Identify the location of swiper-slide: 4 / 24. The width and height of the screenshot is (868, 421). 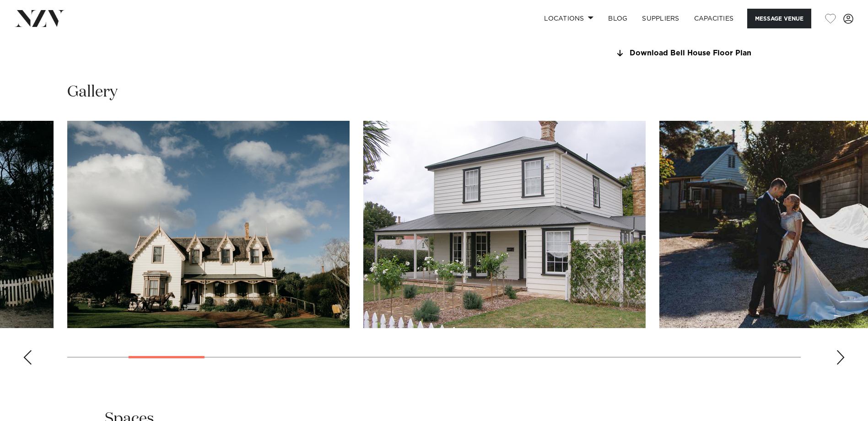
(504, 224).